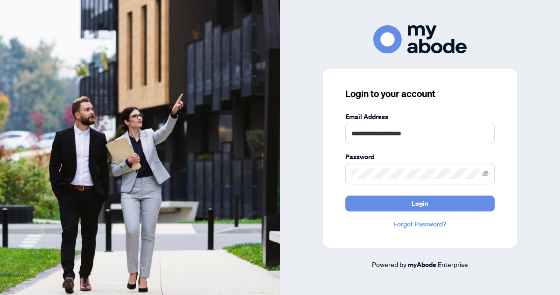 This screenshot has height=295, width=560. Describe the element at coordinates (452, 264) in the screenshot. I see `span: Enterprise` at that location.